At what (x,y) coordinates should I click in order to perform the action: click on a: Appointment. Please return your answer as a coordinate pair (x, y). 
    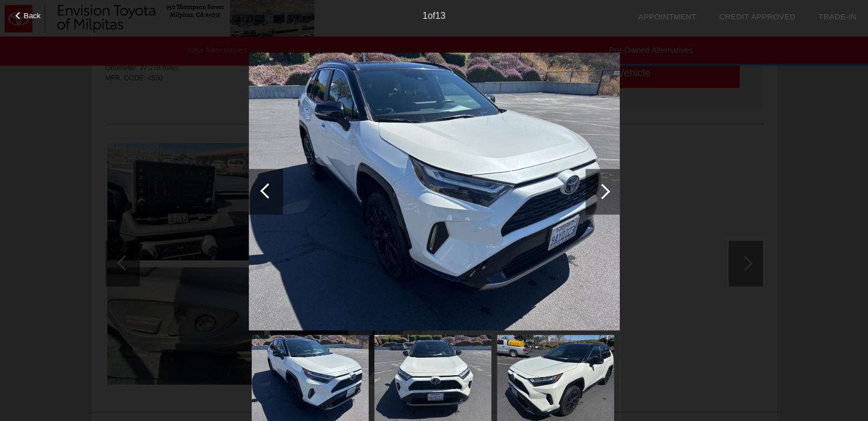
    Looking at the image, I should click on (667, 17).